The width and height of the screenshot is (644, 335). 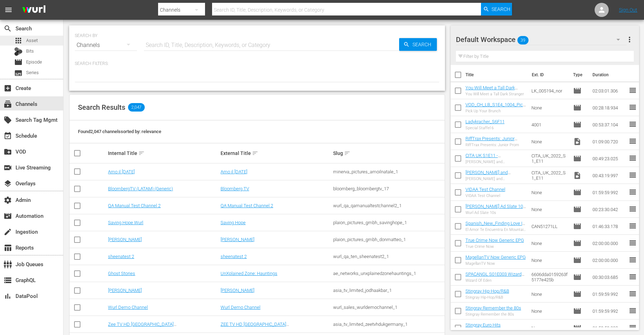 I want to click on td: 00:49:23.025, so click(x=609, y=159).